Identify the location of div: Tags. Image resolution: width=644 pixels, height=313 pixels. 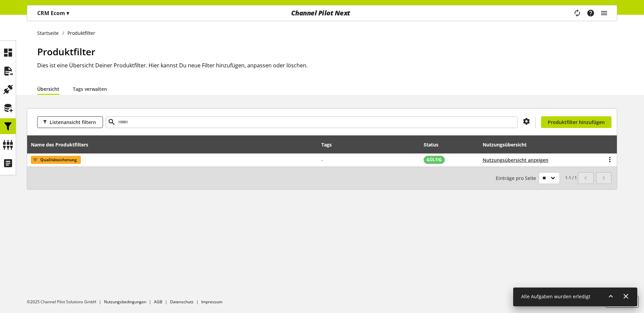
(326, 144).